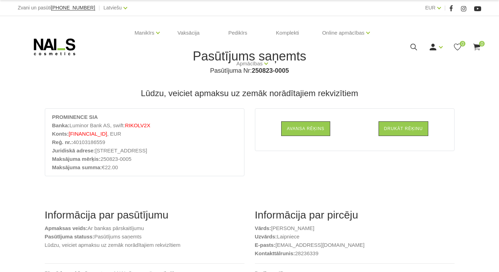 This screenshot has width=499, height=272. I want to click on div: Zvani un pasūti, so click(56, 8).